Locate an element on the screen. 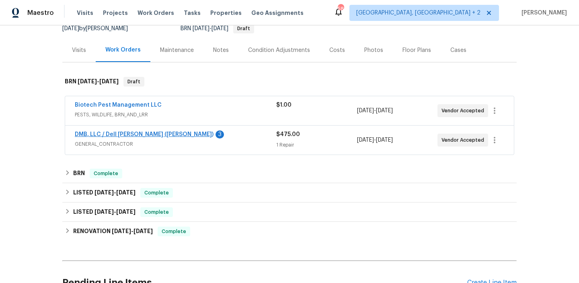  div: BRN Complete is located at coordinates (290, 173).